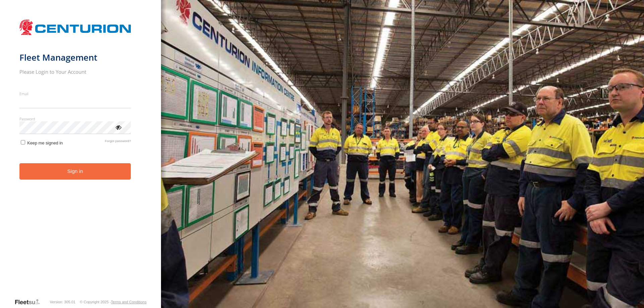 Image resolution: width=644 pixels, height=308 pixels. I want to click on div: ViewPassword, so click(118, 127).